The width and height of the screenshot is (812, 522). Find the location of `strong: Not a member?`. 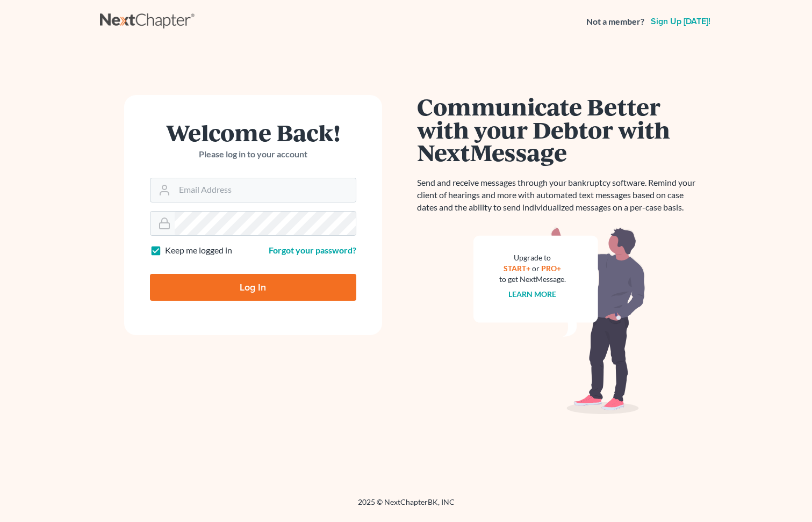

strong: Not a member? is located at coordinates (616, 21).